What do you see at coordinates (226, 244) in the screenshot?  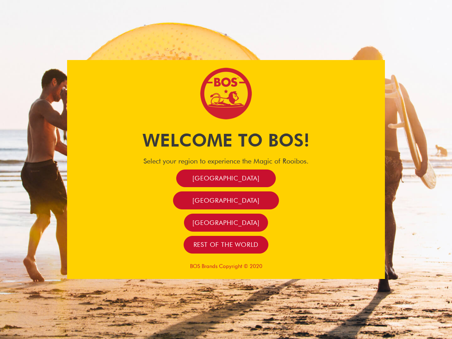 I see `span: Rest of the world` at bounding box center [226, 244].